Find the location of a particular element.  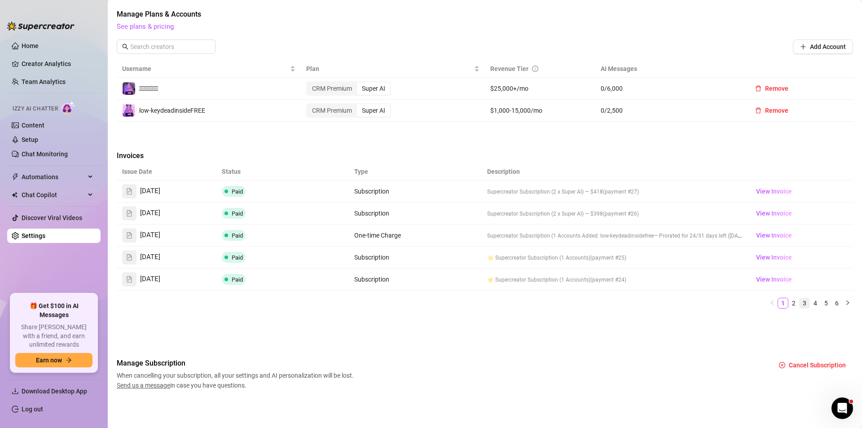

button: right is located at coordinates (847, 303).